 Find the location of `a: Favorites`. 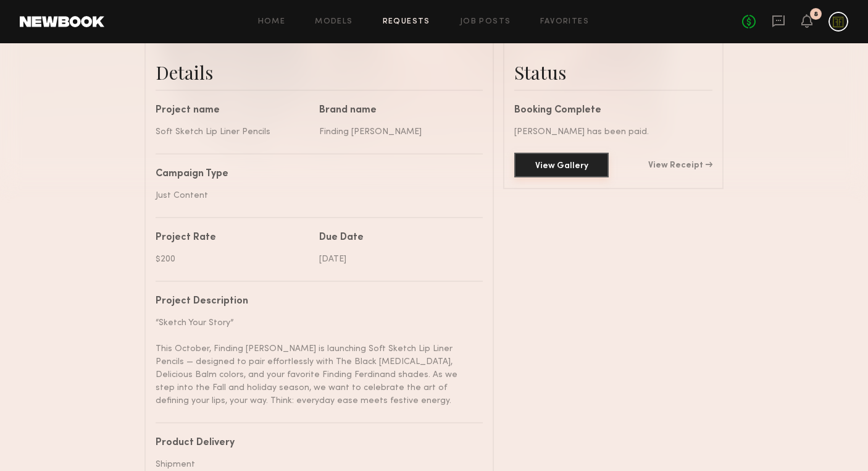

a: Favorites is located at coordinates (565, 21).